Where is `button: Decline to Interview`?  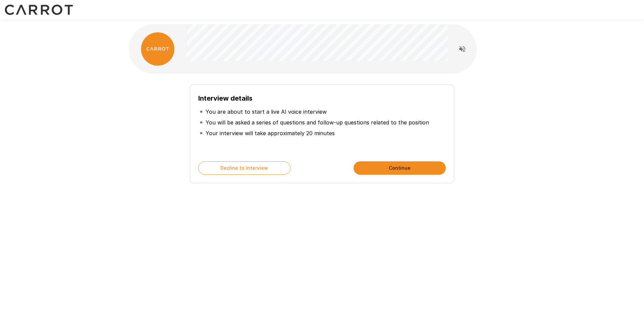 button: Decline to Interview is located at coordinates (244, 168).